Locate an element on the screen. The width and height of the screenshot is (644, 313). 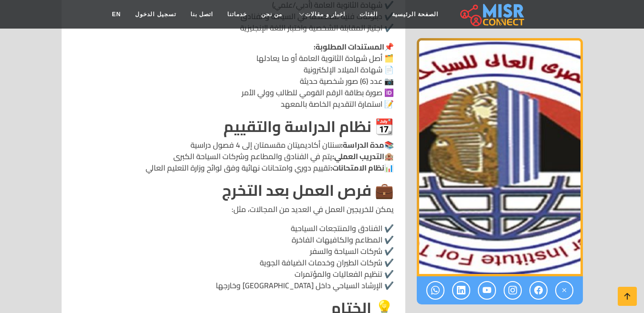
a: الصفحة الرئيسية is located at coordinates (415, 15).